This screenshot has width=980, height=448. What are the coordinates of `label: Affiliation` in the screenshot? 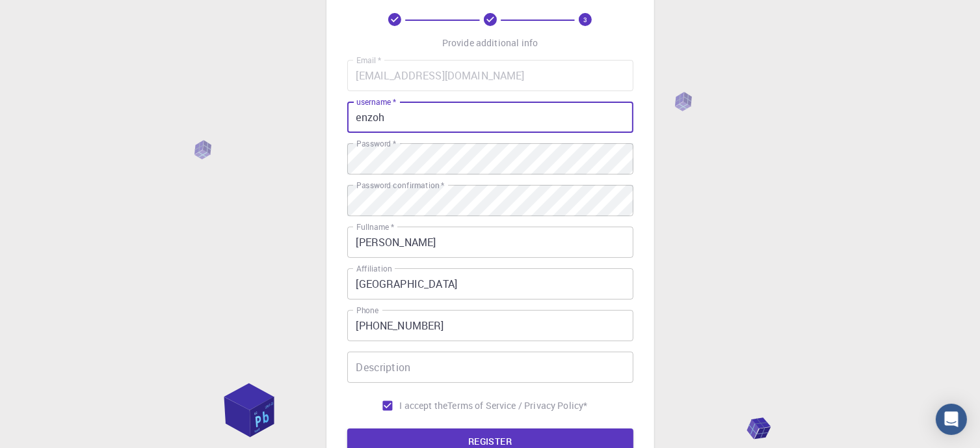 It's located at (374, 268).